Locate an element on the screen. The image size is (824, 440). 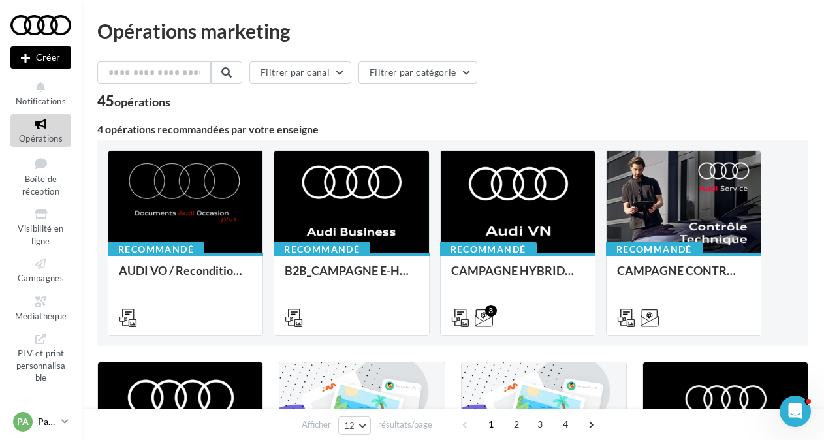
button: Filtrer par canal is located at coordinates (300, 72).